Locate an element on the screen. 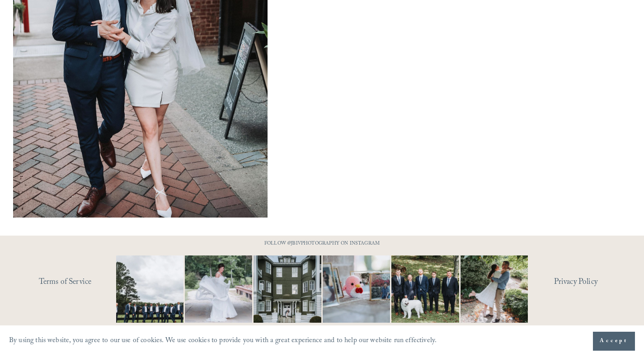  img: This has got to be one of the cutest detail shots I've ever taken for a wedding! 📷 @thewoobles #I... is located at coordinates (356, 289).